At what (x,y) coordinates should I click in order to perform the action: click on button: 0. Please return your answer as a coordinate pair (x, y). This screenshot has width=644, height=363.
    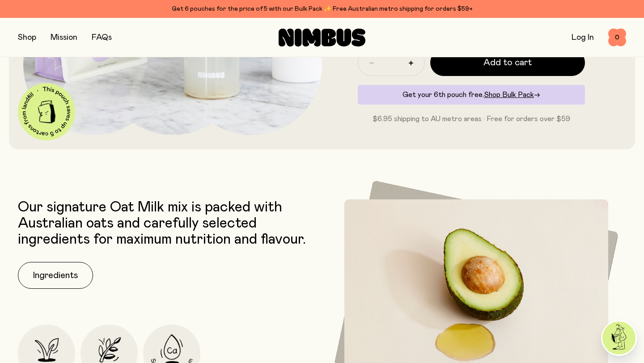
    Looking at the image, I should click on (617, 38).